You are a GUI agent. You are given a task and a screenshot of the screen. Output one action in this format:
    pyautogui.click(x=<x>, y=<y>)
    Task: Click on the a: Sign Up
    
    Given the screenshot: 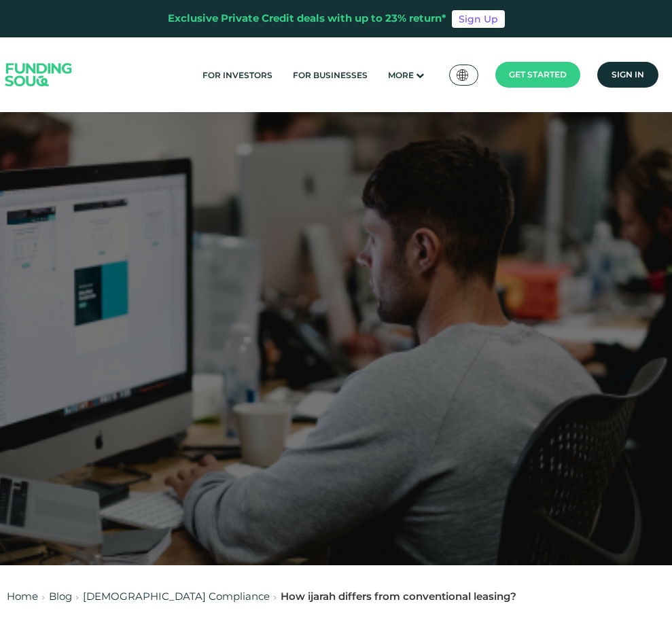 What is the action you would take?
    pyautogui.click(x=478, y=19)
    